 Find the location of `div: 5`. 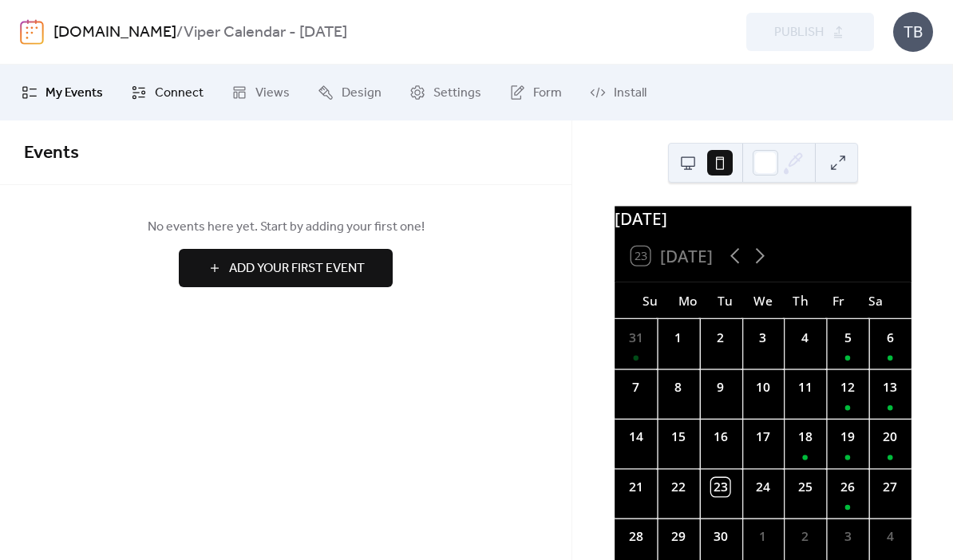

div: 5 is located at coordinates (847, 337).